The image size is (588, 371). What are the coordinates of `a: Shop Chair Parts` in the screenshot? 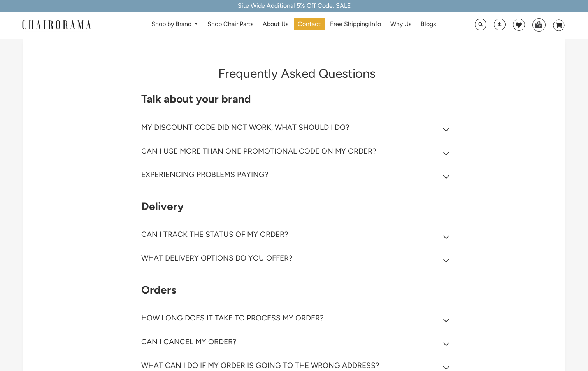 It's located at (231, 24).